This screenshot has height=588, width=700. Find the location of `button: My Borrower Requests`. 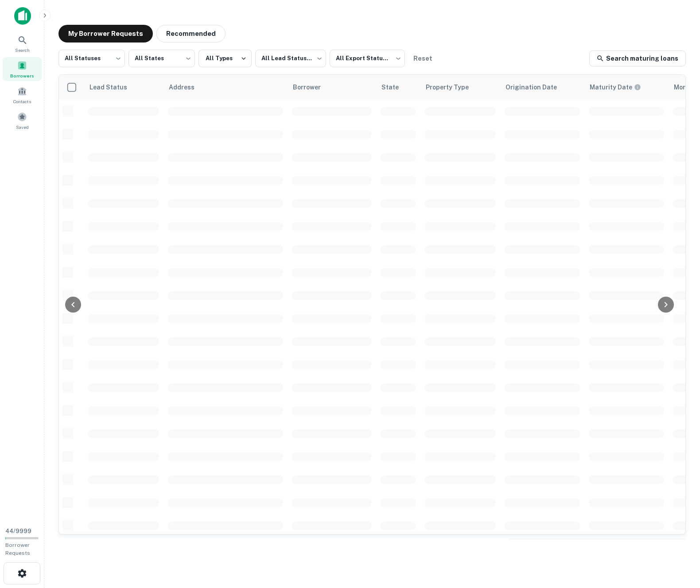

button: My Borrower Requests is located at coordinates (106, 34).